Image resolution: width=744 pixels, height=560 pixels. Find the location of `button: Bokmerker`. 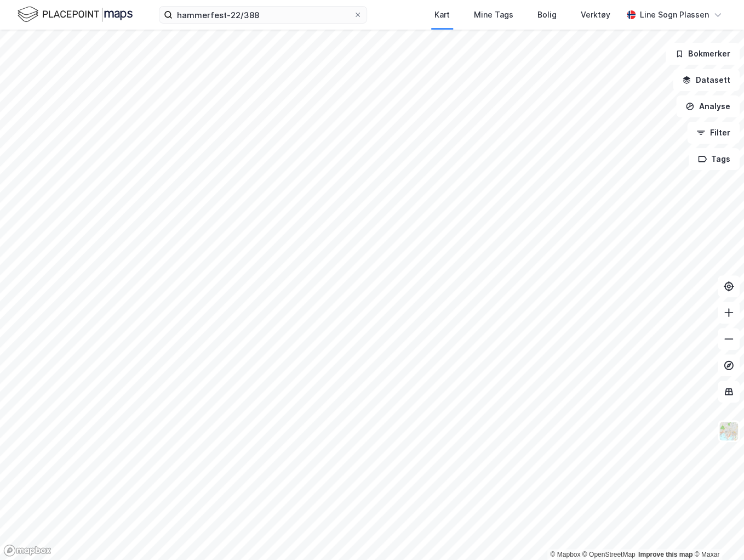

button: Bokmerker is located at coordinates (703, 54).